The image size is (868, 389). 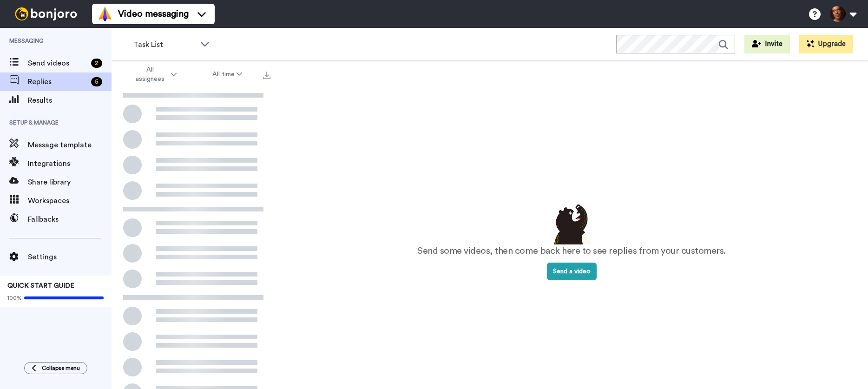 What do you see at coordinates (267, 75) in the screenshot?
I see `img: export.svg` at bounding box center [267, 75].